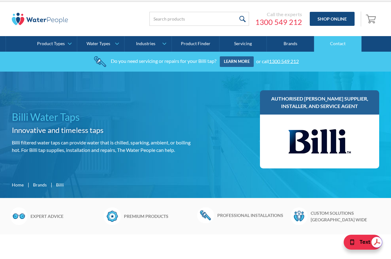 The image size is (391, 259). What do you see at coordinates (299, 216) in the screenshot?
I see `img: Waterpeople Symbol` at bounding box center [299, 216].